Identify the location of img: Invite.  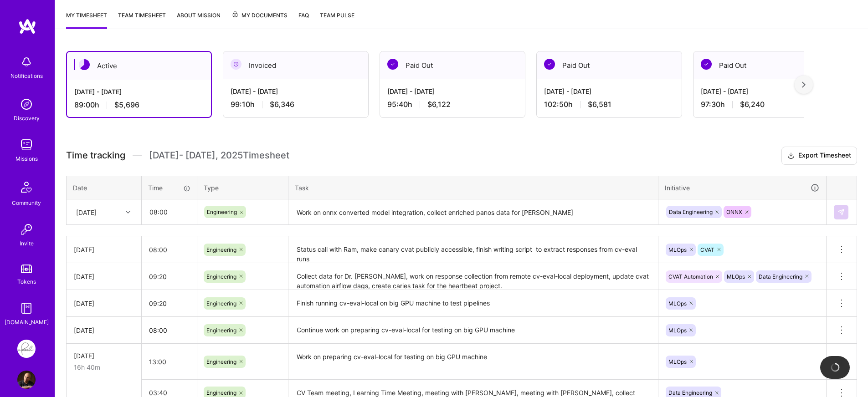
(27, 229).